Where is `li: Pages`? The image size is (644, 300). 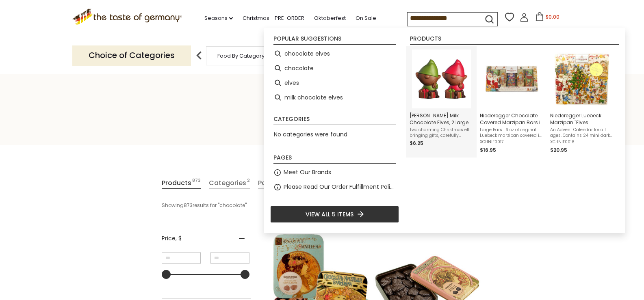
li: Pages is located at coordinates (334, 159).